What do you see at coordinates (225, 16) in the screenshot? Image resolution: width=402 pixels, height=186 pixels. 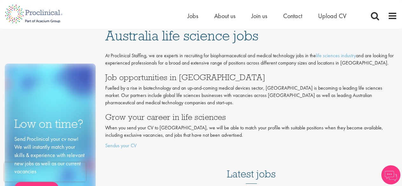 I see `a: About us` at bounding box center [225, 16].